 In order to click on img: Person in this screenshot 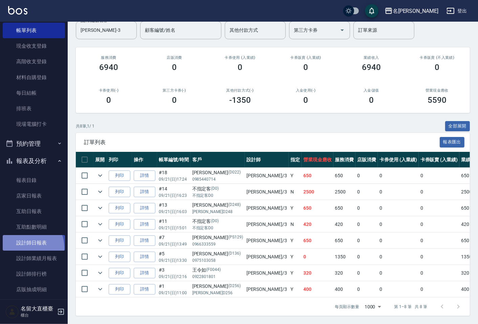, I will do `click(12, 312)`.